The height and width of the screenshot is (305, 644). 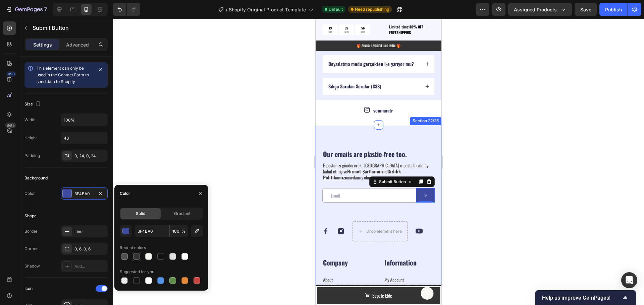 I want to click on a: About, so click(x=12, y=261).